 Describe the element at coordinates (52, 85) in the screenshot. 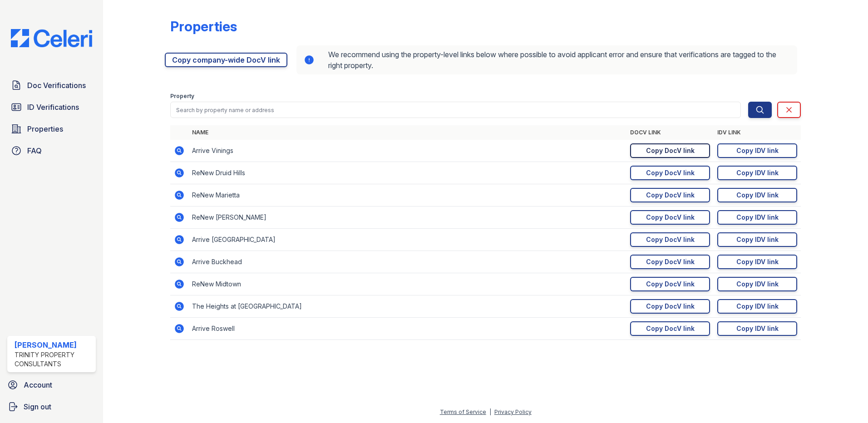

I see `a: Doc Verifications` at that location.